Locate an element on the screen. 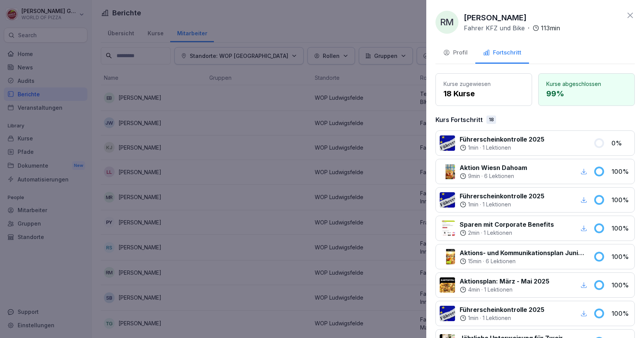 The image size is (644, 338). p: Kurse zugewiesen is located at coordinates (483, 84).